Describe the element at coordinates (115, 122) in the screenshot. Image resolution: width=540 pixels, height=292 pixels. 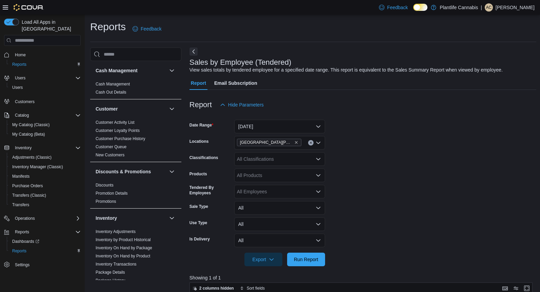
I see `a: Customer Activity List` at that location.